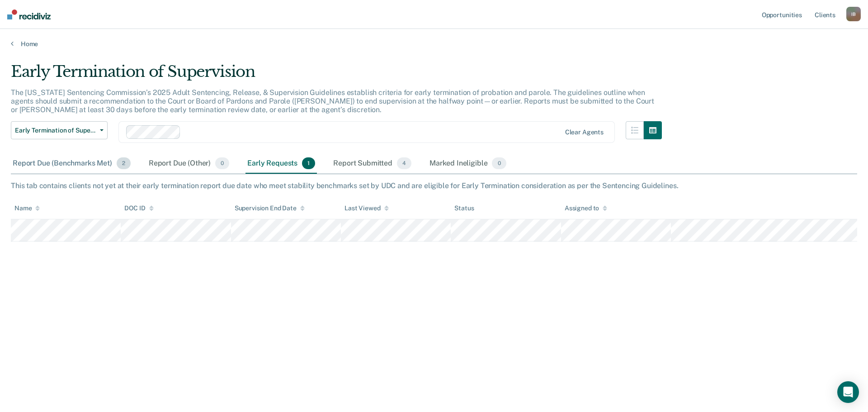  Describe the element at coordinates (309, 163) in the screenshot. I see `span: 1` at that location.